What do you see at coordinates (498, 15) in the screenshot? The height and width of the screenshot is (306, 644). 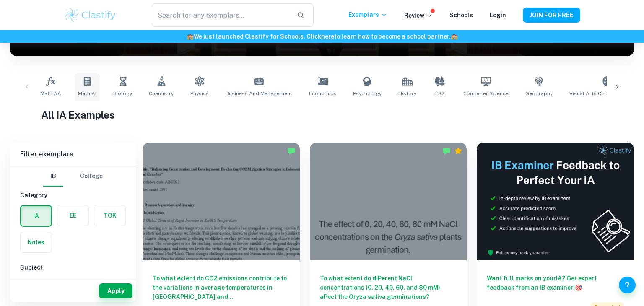 I see `a: Login` at bounding box center [498, 15].